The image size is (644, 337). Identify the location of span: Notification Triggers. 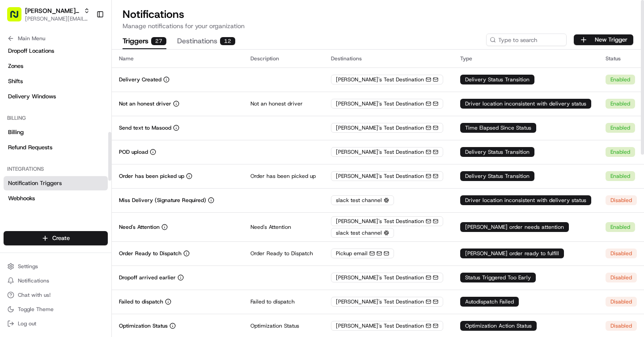
(35, 183).